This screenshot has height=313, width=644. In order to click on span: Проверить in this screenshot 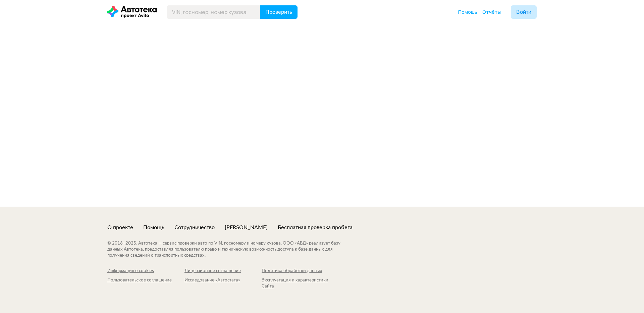, I will do `click(279, 12)`.